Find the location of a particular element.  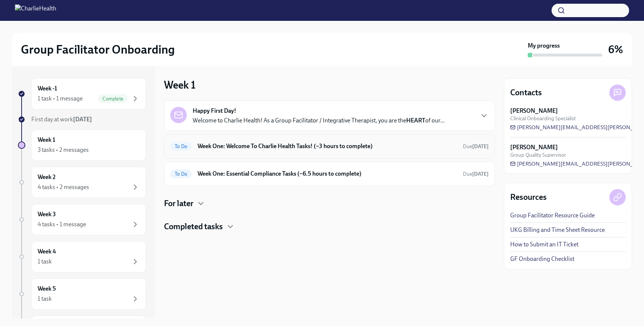

strong: My progress is located at coordinates (544, 46).